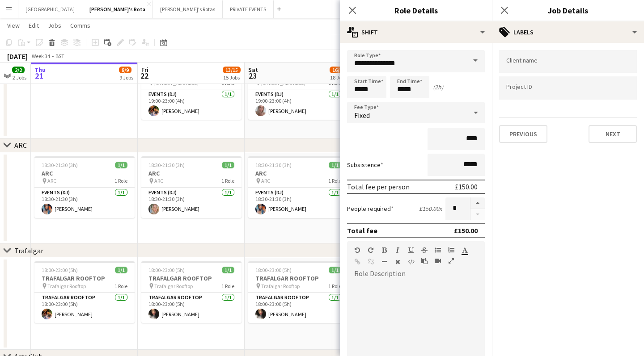 Image resolution: width=644 pixels, height=356 pixels. Describe the element at coordinates (14, 26) in the screenshot. I see `a: View` at that location.